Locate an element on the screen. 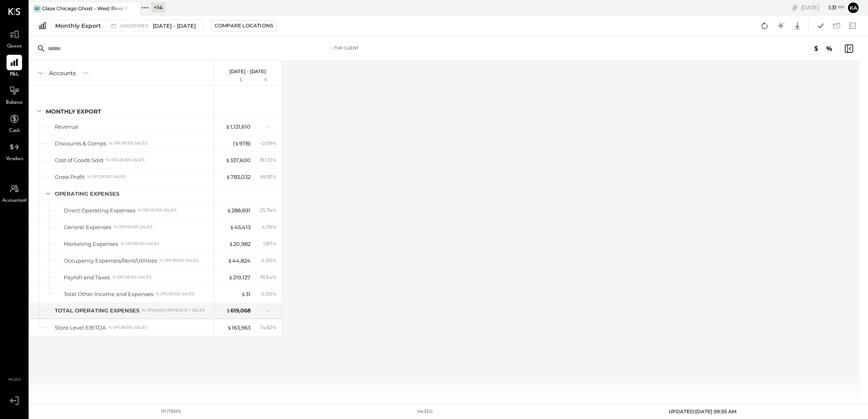 The image size is (868, 419). div: 20,982 is located at coordinates (240, 244).